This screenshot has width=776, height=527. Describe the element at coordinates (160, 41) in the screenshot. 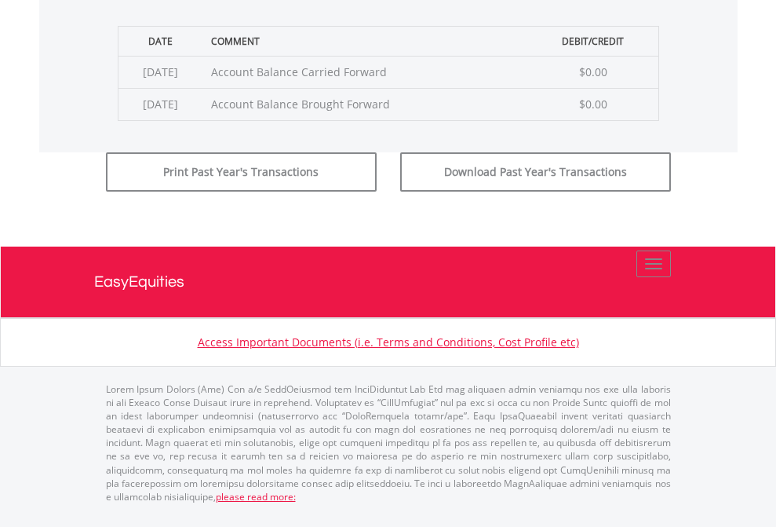

I see `th: Date` at that location.